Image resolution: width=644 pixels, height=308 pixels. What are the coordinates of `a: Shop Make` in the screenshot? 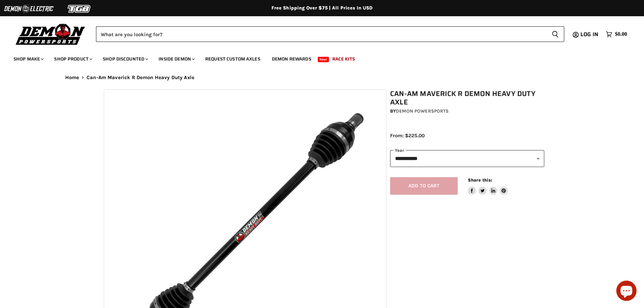 It's located at (28, 59).